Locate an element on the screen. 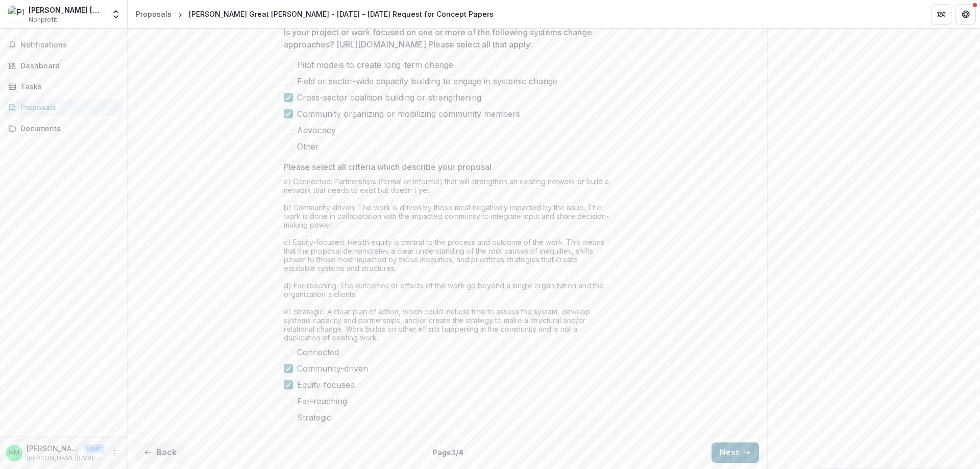  span: Equity-focused is located at coordinates (326, 384).